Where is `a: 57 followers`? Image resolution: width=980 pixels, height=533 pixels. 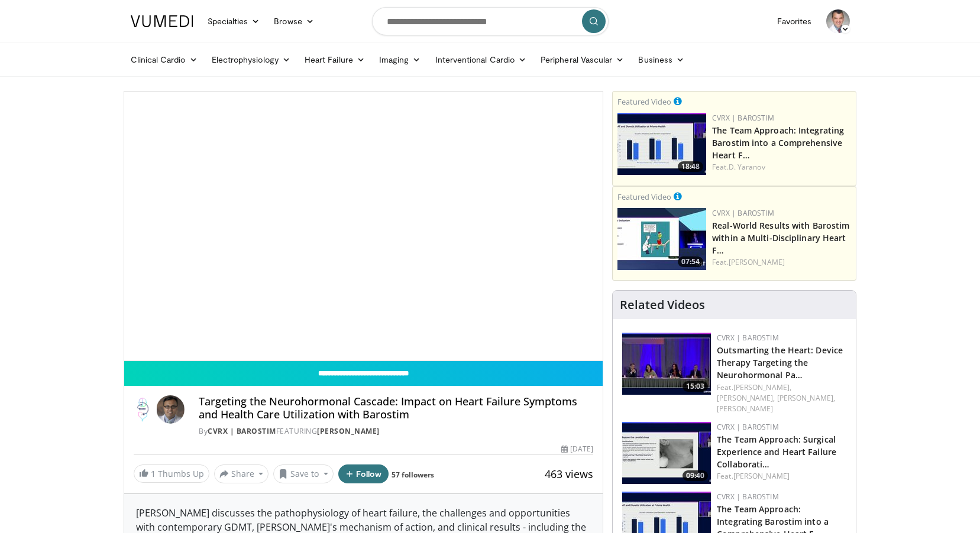 a: 57 followers is located at coordinates (413, 475).